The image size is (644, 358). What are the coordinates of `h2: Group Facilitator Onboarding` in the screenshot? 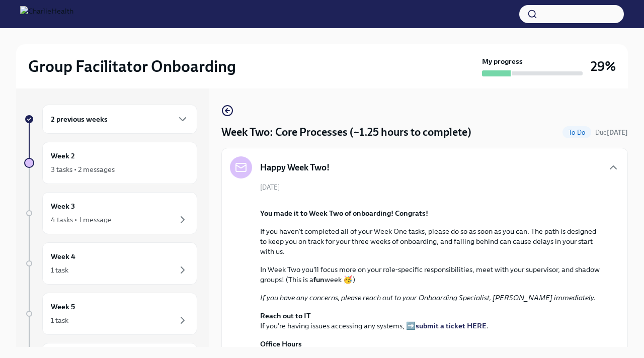 It's located at (132, 67).